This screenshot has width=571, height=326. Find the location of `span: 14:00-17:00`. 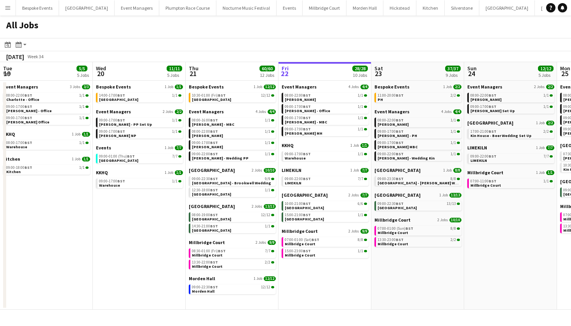

span: 14:00-17:00 is located at coordinates (112, 96).